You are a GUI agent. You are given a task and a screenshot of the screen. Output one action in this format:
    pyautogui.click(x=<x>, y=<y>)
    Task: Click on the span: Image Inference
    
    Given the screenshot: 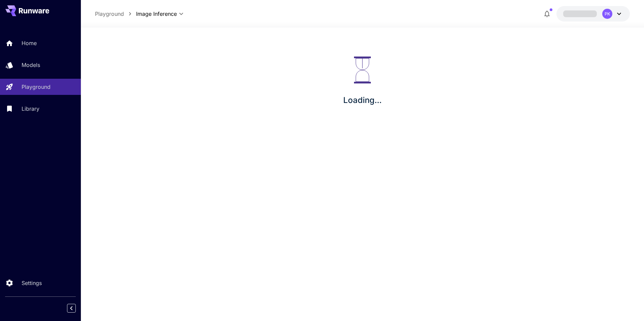 What is the action you would take?
    pyautogui.click(x=156, y=14)
    